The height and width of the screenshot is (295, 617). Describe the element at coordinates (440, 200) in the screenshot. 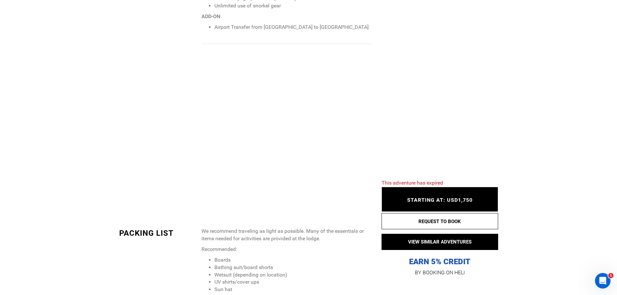

I see `span: STARTING AT: USD1,750` at that location.